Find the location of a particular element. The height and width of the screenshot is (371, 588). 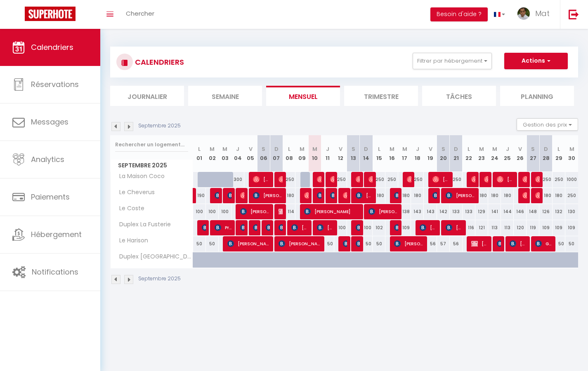

li: Journalier is located at coordinates (147, 95).